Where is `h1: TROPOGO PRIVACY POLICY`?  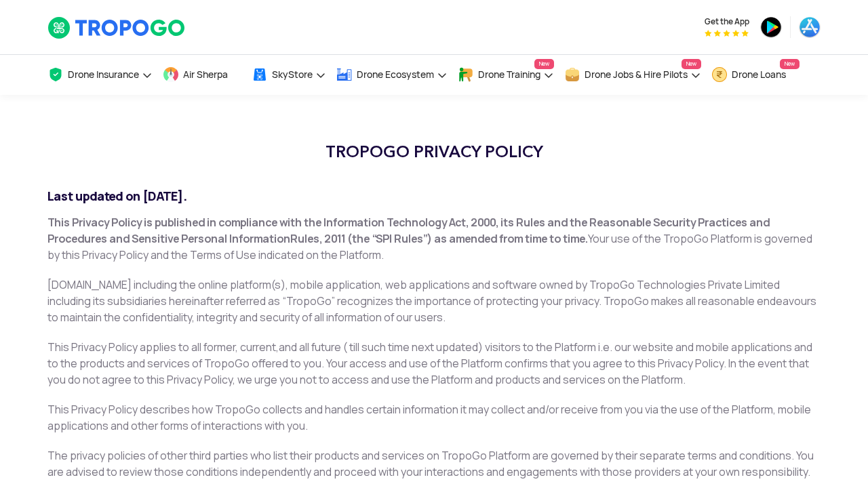 h1: TROPOGO PRIVACY POLICY is located at coordinates (434, 152).